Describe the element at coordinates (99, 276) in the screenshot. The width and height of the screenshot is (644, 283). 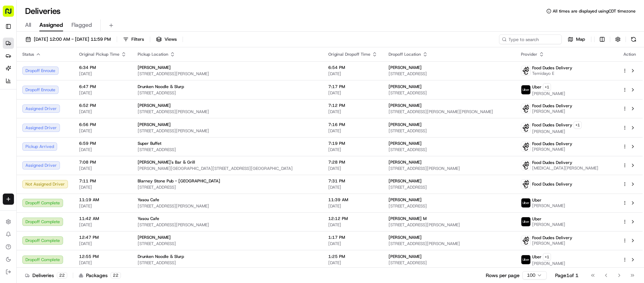
I see `div: Packages` at that location.